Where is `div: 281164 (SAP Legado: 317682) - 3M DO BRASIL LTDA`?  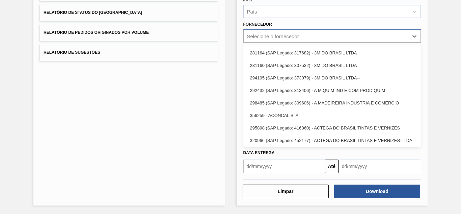 div: 281164 (SAP Legado: 317682) - 3M DO BRASIL LTDA is located at coordinates (332, 53).